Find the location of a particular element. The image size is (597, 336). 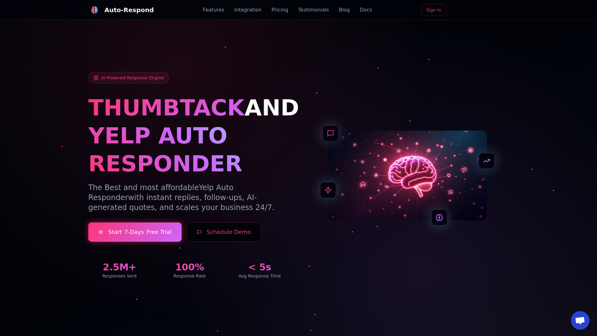

div: Open chat is located at coordinates (581, 321).